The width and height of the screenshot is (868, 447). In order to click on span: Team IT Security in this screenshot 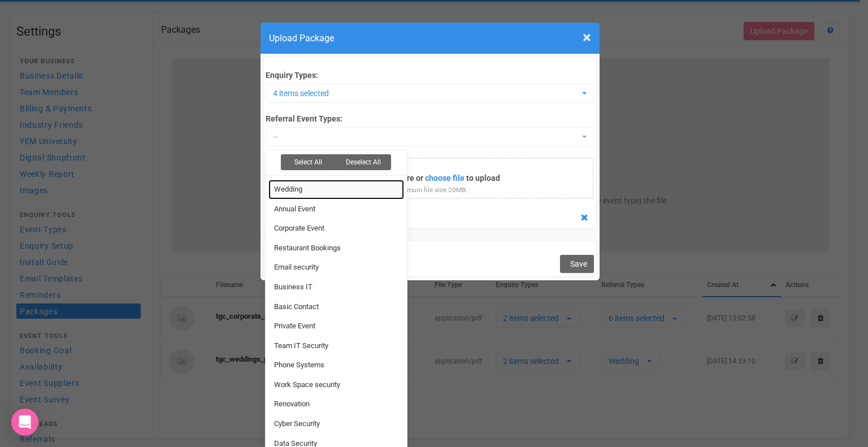, I will do `click(301, 345)`.